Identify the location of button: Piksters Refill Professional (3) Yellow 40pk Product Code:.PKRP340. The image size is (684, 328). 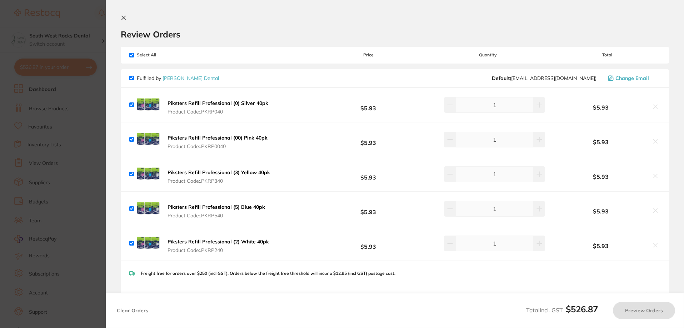
(219, 177).